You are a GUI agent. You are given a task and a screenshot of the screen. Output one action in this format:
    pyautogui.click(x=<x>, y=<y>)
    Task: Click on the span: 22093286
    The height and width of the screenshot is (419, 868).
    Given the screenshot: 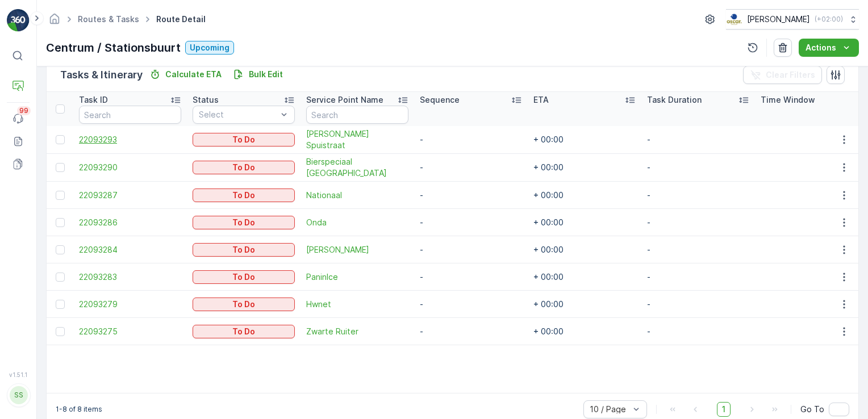 What is the action you would take?
    pyautogui.click(x=130, y=223)
    